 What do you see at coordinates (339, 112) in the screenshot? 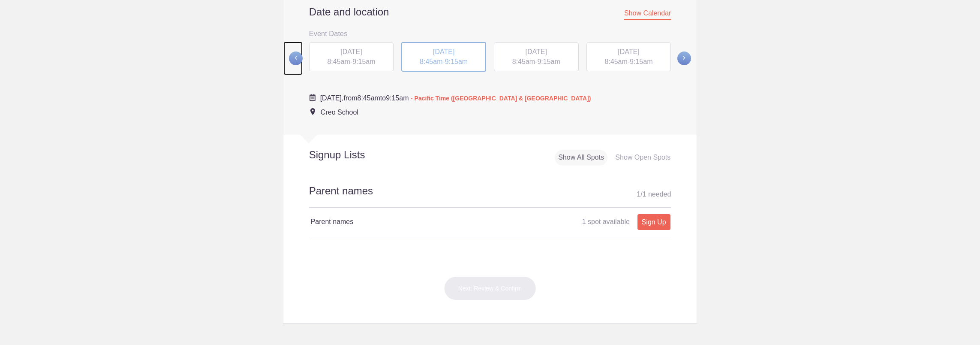
I see `span: Creo School` at bounding box center [339, 112].